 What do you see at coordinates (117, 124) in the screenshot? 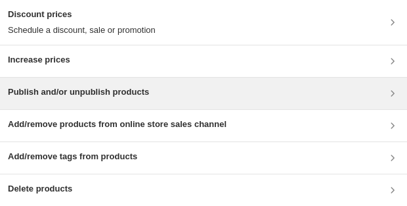
I see `h3: Add/remove products from online store sales channel` at bounding box center [117, 124].